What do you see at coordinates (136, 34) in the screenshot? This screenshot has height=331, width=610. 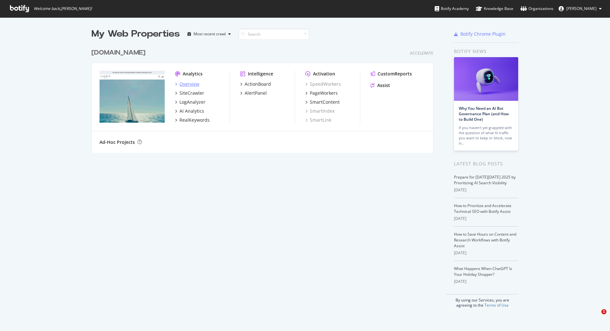 I see `div: My Web Properties` at bounding box center [136, 34].